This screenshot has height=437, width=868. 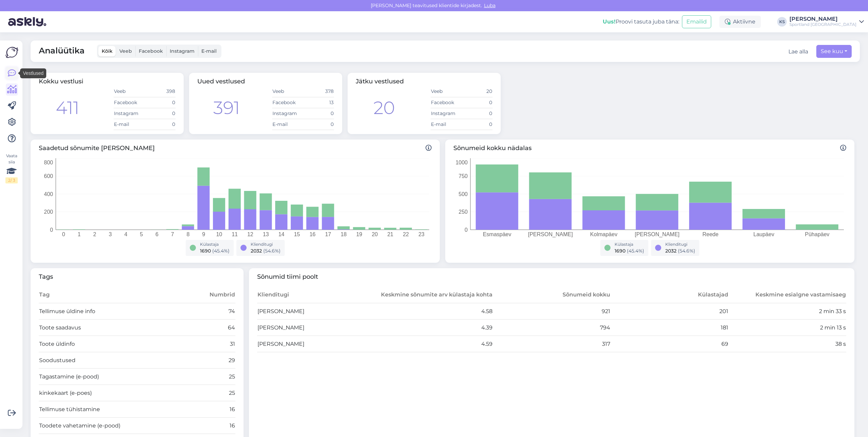 I want to click on td: 921, so click(x=551, y=311).